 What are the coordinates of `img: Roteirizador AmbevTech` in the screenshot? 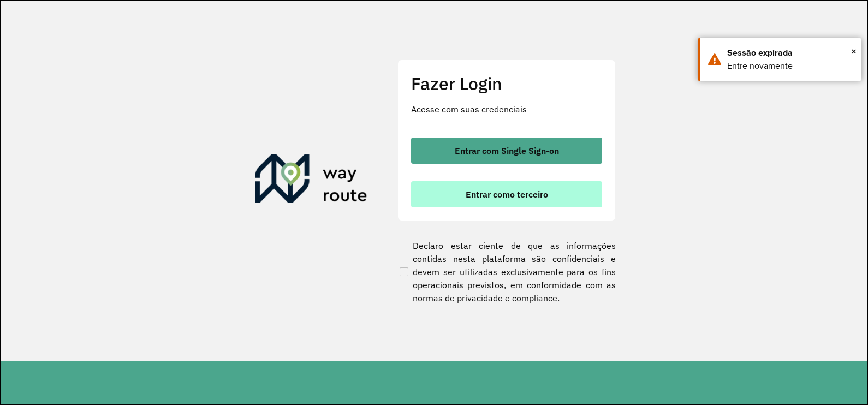 It's located at (311, 180).